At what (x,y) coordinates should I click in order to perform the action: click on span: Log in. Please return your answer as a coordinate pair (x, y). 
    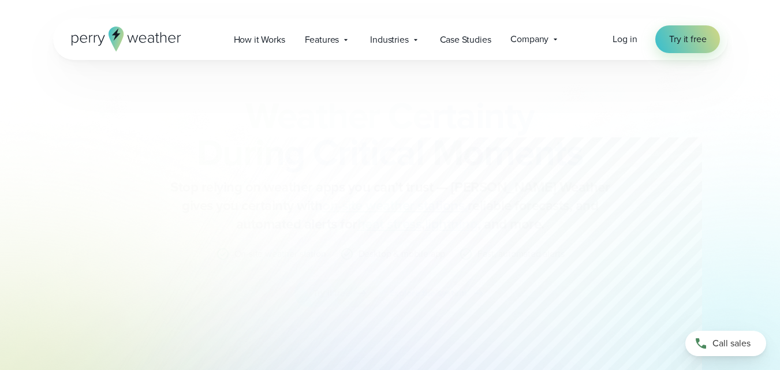
    Looking at the image, I should click on (624, 39).